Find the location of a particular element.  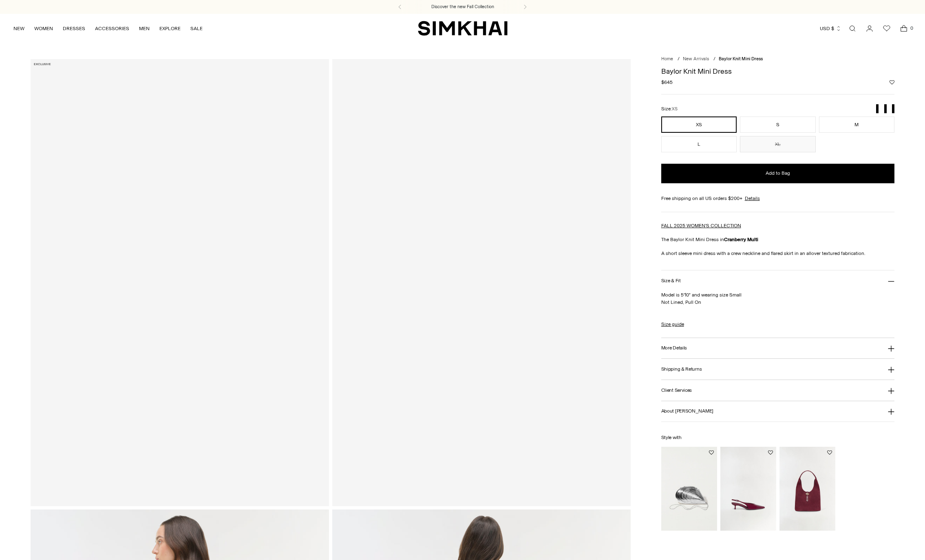

h1: Baylor Knit Mini Dress is located at coordinates (778, 71).